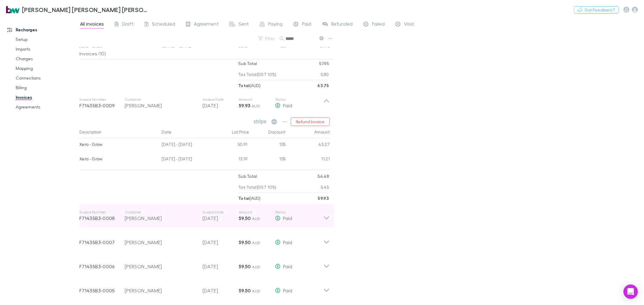 This screenshot has height=305, width=644. Describe the element at coordinates (102, 218) in the screenshot. I see `p: F71435B3-0008` at that location.